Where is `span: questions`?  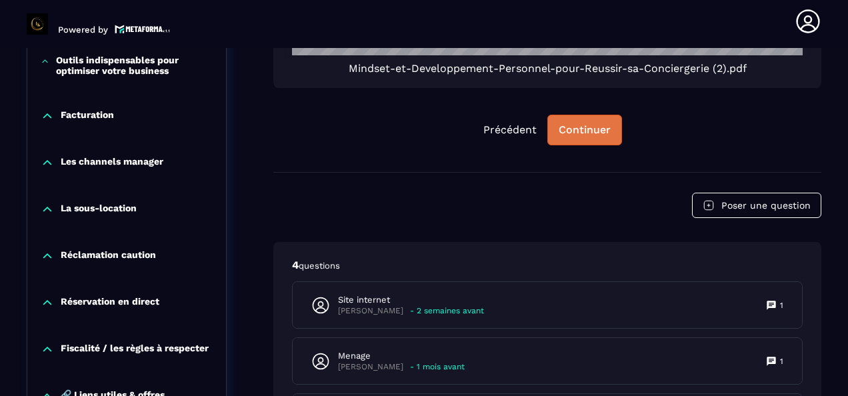 span: questions is located at coordinates (319, 265).